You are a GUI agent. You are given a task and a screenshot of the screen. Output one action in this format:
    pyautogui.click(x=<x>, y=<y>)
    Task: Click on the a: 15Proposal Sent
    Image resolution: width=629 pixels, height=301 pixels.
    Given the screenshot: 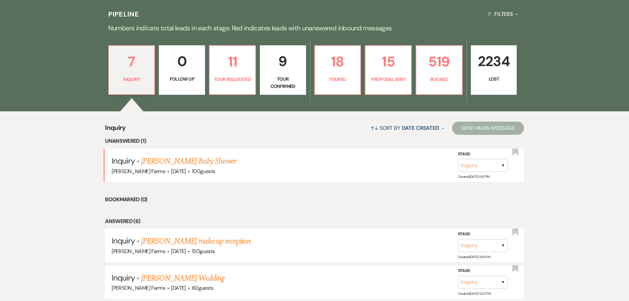 What is the action you would take?
    pyautogui.click(x=388, y=70)
    